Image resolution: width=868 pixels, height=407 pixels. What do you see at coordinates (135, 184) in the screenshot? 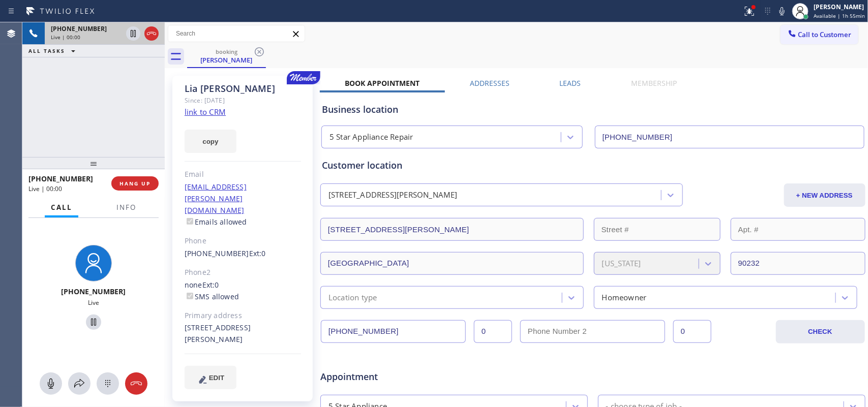
I see `button: HANG UP` at bounding box center [135, 184].